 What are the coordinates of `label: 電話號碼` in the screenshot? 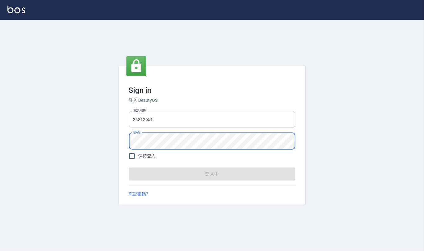 It's located at (140, 111).